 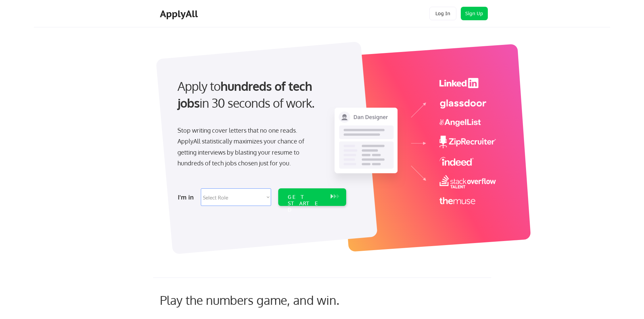 What do you see at coordinates (265, 300) in the screenshot?
I see `div: Play the numbers game, and win.` at bounding box center [265, 300].